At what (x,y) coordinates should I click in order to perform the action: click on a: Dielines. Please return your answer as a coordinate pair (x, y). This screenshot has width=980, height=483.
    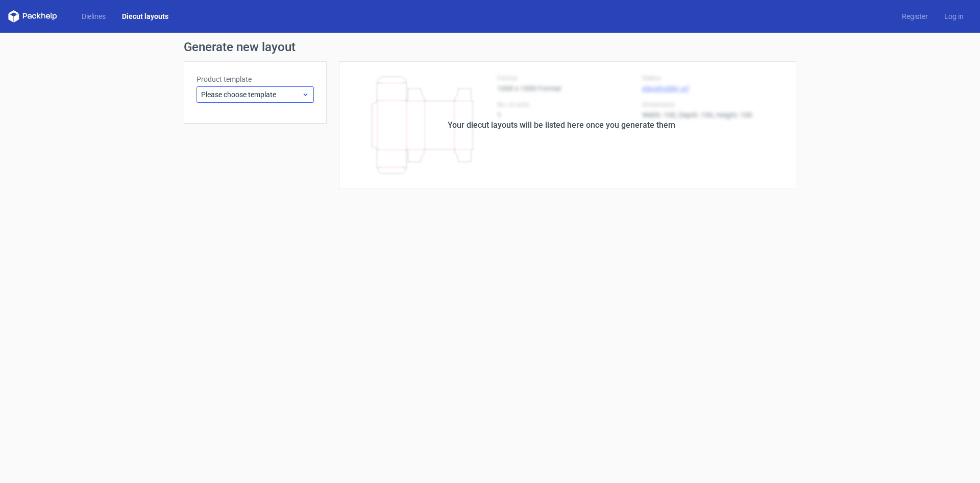
    Looking at the image, I should click on (93, 16).